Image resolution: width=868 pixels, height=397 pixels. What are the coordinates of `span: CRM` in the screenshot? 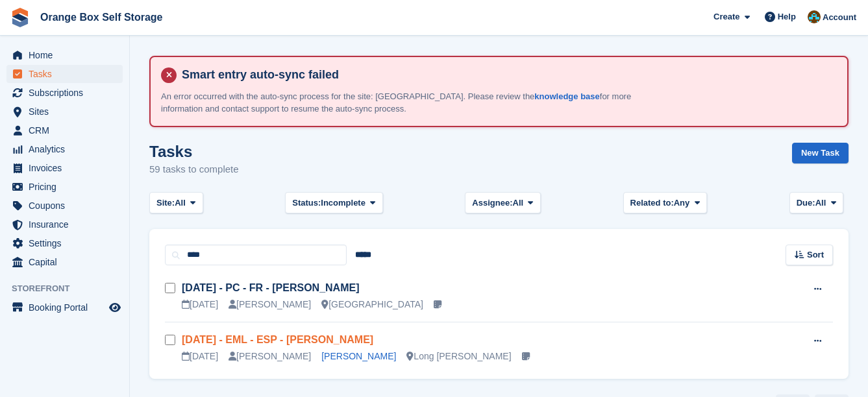 It's located at (68, 131).